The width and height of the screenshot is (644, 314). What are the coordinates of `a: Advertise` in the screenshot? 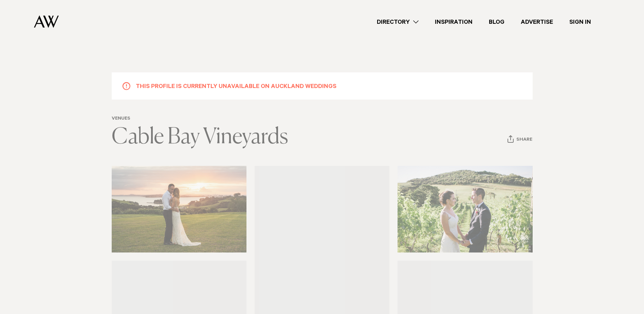 It's located at (536, 22).